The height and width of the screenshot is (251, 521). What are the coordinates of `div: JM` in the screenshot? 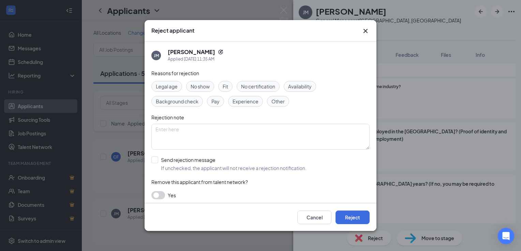 It's located at (156, 56).